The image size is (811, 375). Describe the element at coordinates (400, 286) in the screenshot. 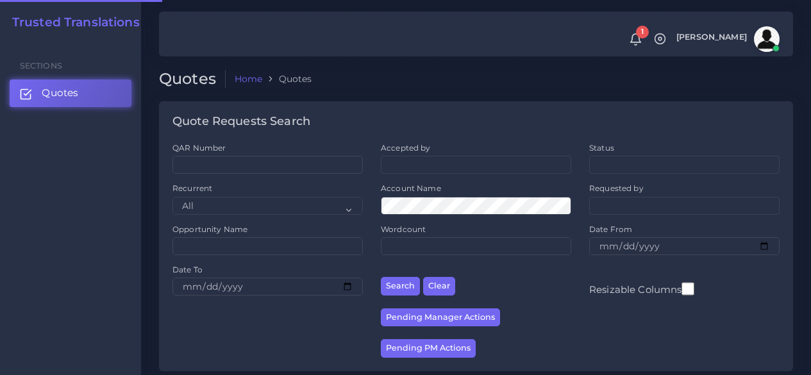

I see `button: Search` at that location.